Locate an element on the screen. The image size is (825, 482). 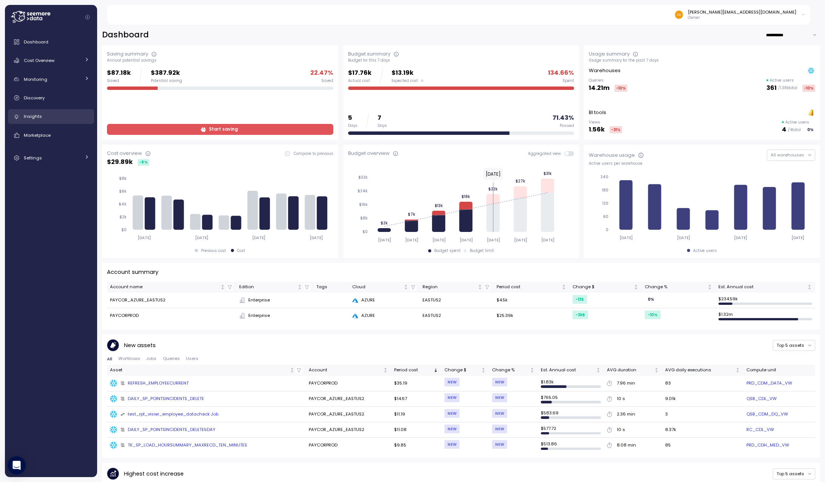
th: Change $Not sorted is located at coordinates (605, 287).